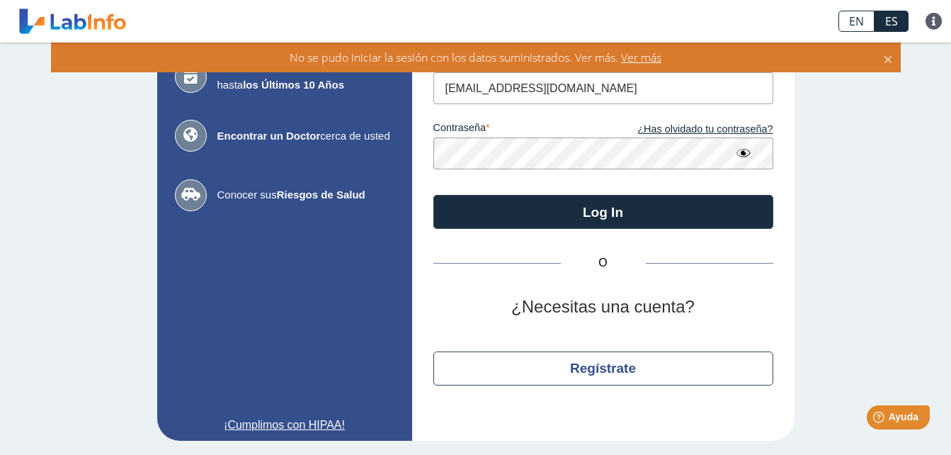 The height and width of the screenshot is (455, 951). What do you see at coordinates (689, 130) in the screenshot?
I see `a: ¿Has olvidado tu contraseña?` at bounding box center [689, 130].